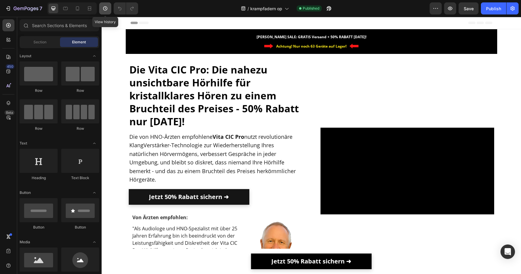  I want to click on input: Search Sections & Elements, so click(59, 25).